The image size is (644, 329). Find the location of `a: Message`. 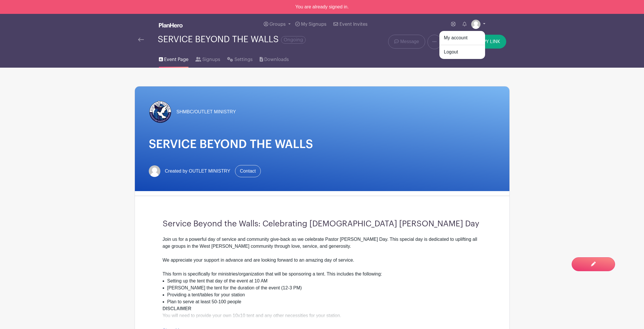

a: Message is located at coordinates (406, 42).